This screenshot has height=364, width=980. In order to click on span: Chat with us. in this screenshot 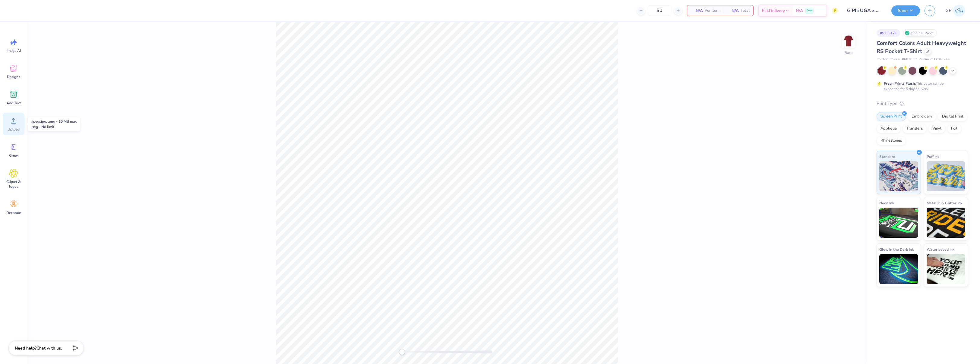, I will do `click(49, 348)`.